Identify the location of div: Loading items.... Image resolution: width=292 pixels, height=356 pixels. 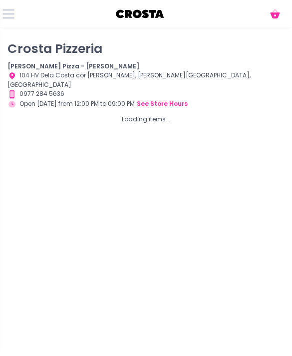
(146, 119).